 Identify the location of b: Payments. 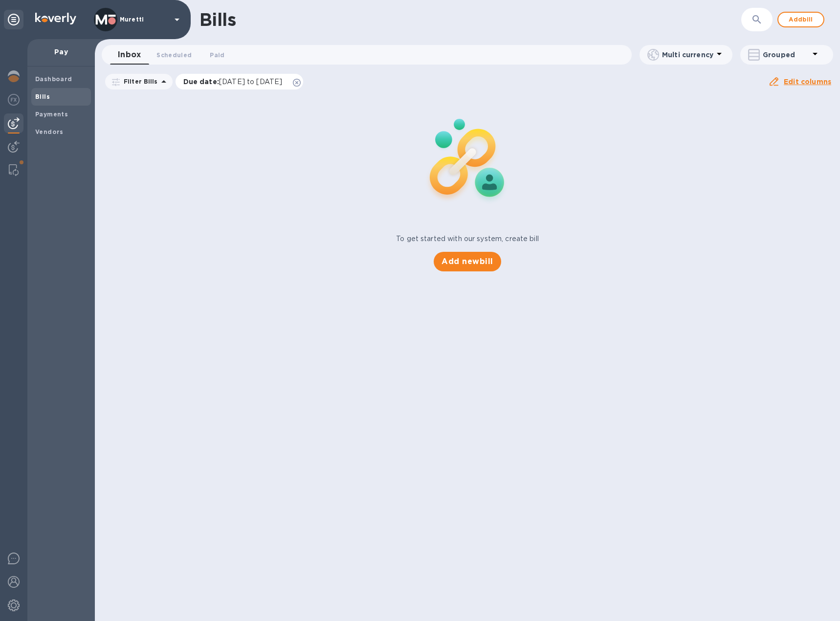
(51, 114).